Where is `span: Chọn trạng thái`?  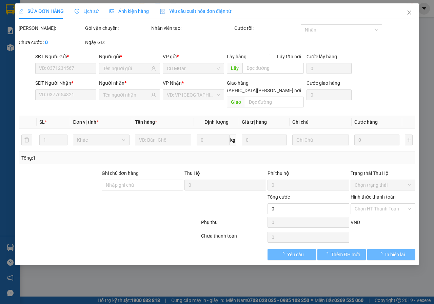
span: Chọn trạng thái is located at coordinates (383, 185).